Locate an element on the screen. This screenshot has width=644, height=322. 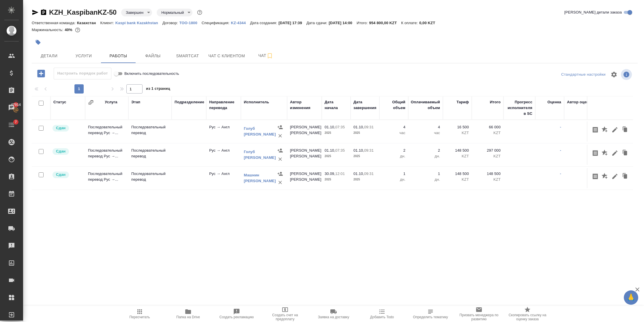
p: дн. is located at coordinates (425, 156).